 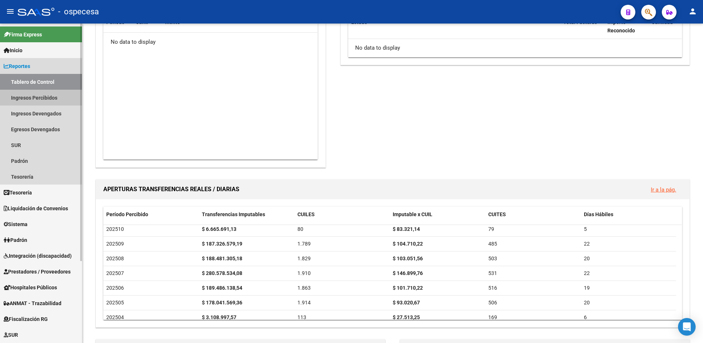 I want to click on strong: $ 187.326.579,19, so click(x=222, y=244).